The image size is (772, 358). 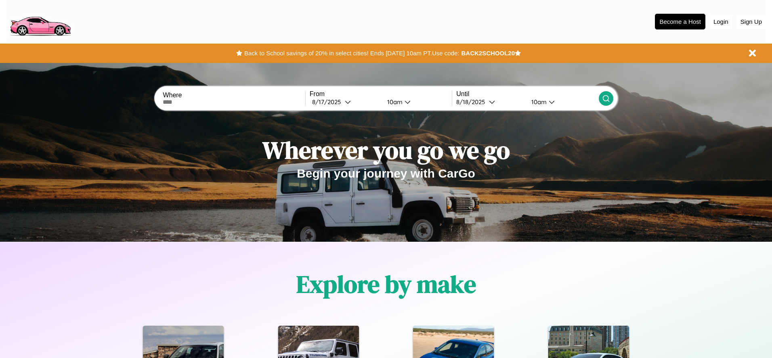 What do you see at coordinates (345, 102) in the screenshot?
I see `button: 8/17/2025` at bounding box center [345, 102].